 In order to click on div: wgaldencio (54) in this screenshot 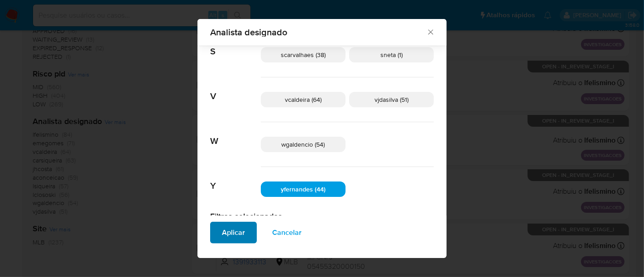, I will do `click(303, 145)`.